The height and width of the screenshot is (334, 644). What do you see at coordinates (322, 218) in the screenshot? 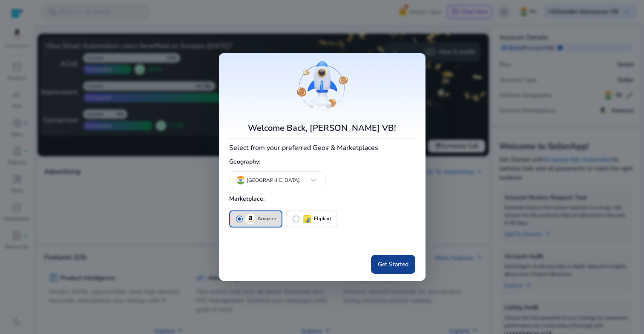
I see `p: Flipkart` at bounding box center [322, 218].